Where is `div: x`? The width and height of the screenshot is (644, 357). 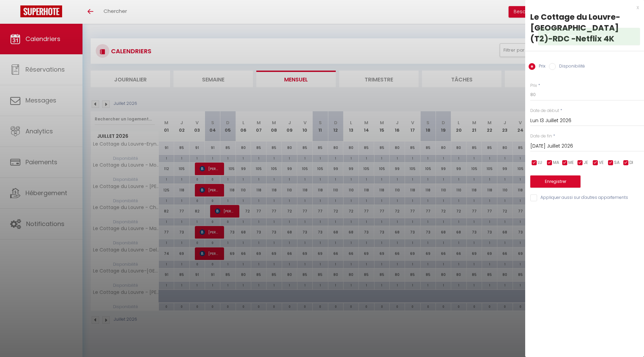 div: x is located at coordinates (582, 8).